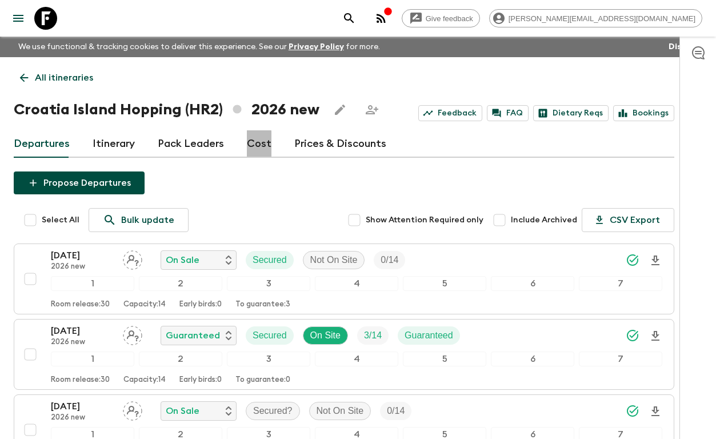 The height and width of the screenshot is (439, 716). I want to click on a: Dietary Reqs, so click(571, 113).